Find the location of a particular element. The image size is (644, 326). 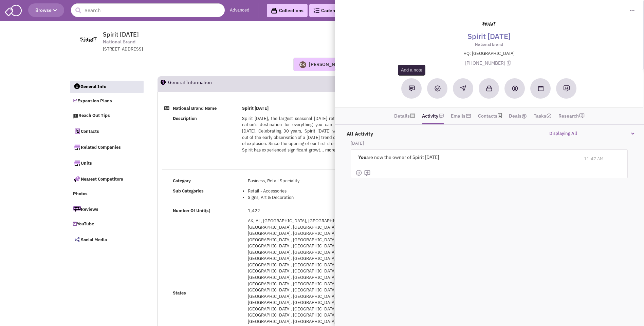

span: Browse is located at coordinates (46, 10).